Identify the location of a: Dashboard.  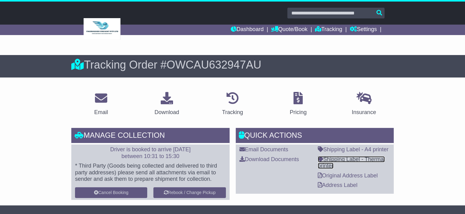
(247, 30).